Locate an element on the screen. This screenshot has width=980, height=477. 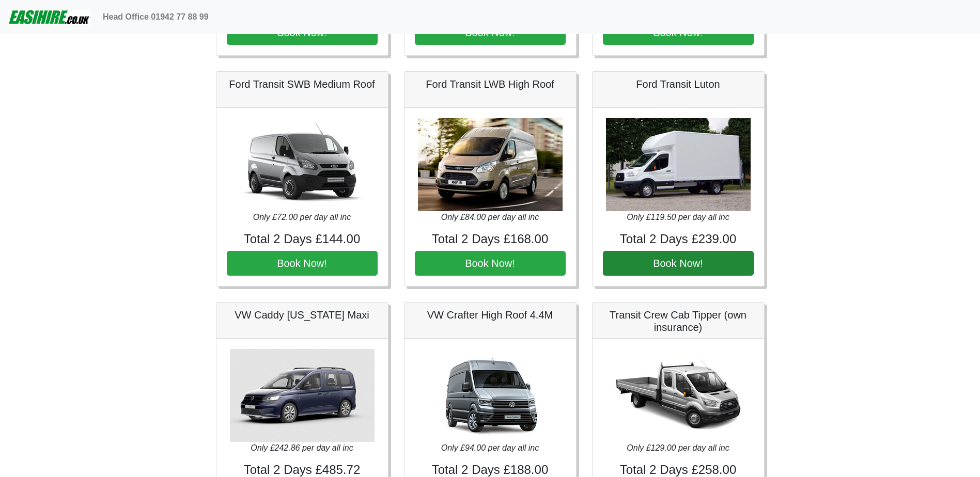
h4: Total 2 Days £168.00 is located at coordinates (490, 239).